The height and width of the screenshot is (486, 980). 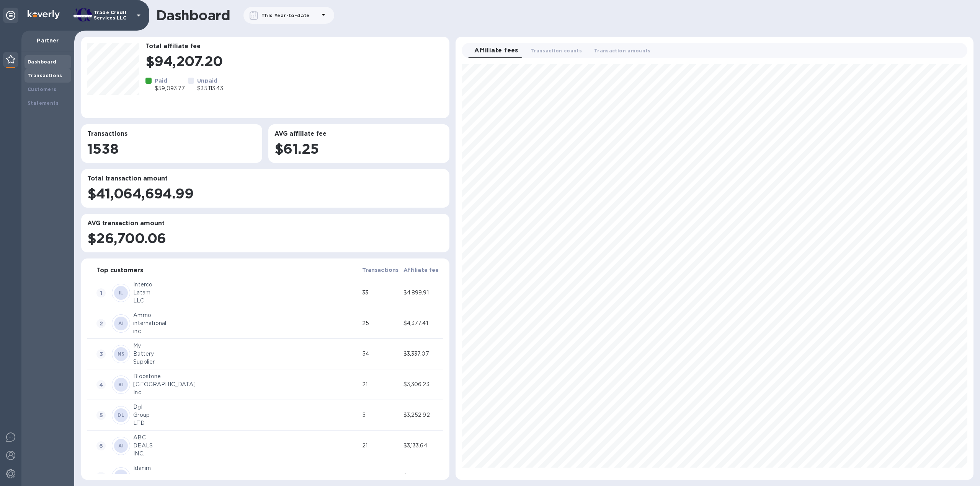 I want to click on div: Dgl, so click(x=246, y=407).